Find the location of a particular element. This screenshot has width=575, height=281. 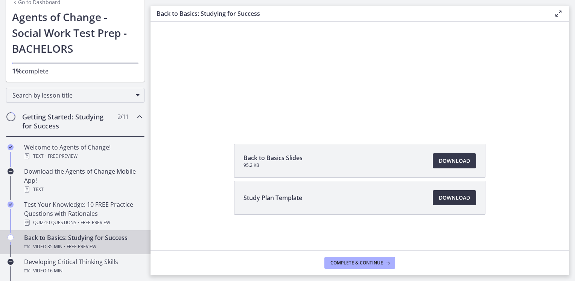

div: Test Your Knowledge: 10 FREE Practice Questions with Rationales is located at coordinates (83, 214).